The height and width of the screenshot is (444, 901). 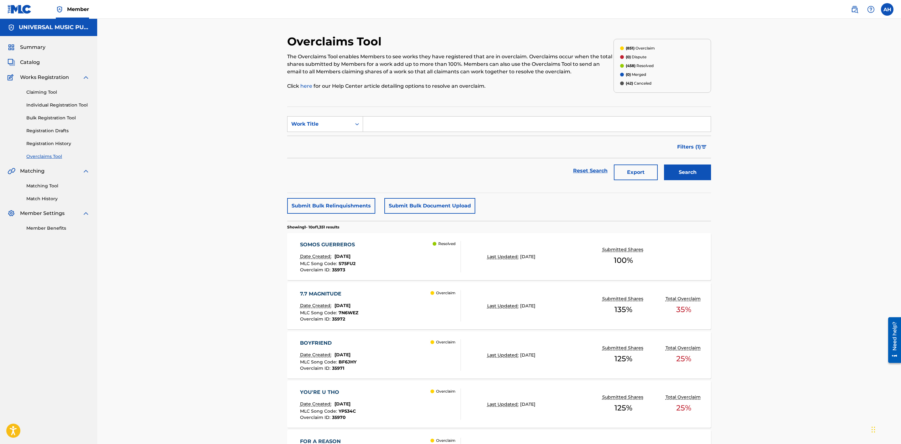 I want to click on span: (851), so click(x=630, y=48).